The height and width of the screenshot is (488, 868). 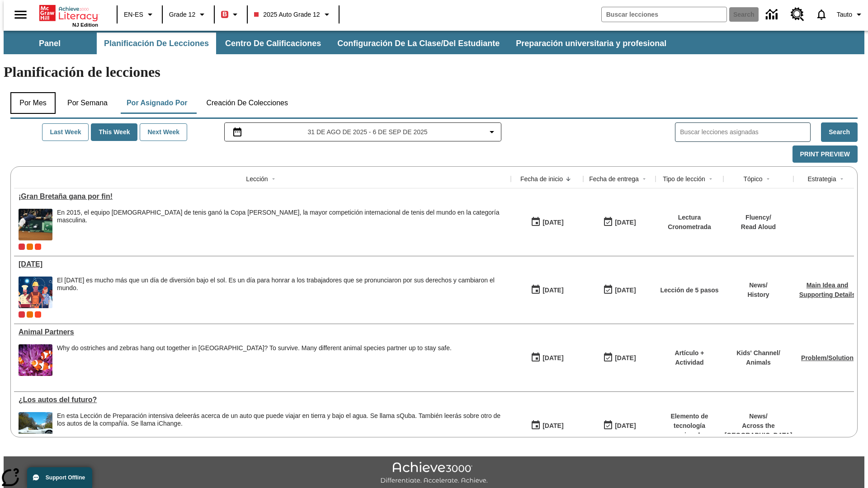 I want to click on input: search field, so click(x=664, y=14).